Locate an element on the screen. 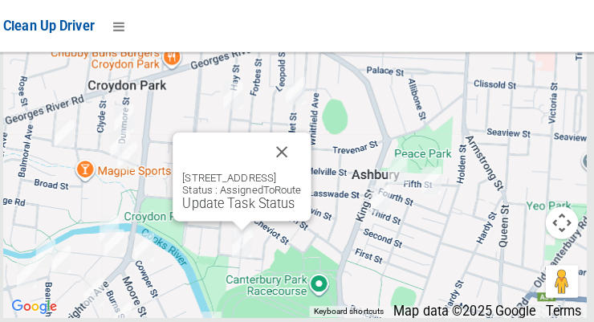  div: 13A Byron Street, CAMPSIE NSW 2194<br>Status : AssignedToRoute<br><a href="/driver/booking/475758... is located at coordinates (114, 226).